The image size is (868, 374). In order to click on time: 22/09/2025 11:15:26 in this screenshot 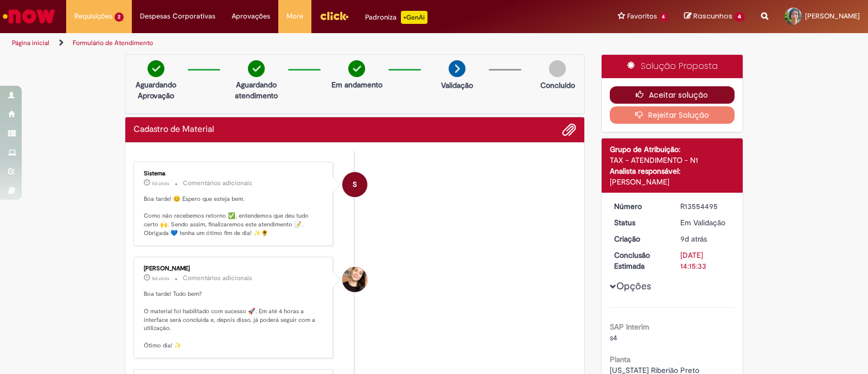, I will do `click(693, 239)`.